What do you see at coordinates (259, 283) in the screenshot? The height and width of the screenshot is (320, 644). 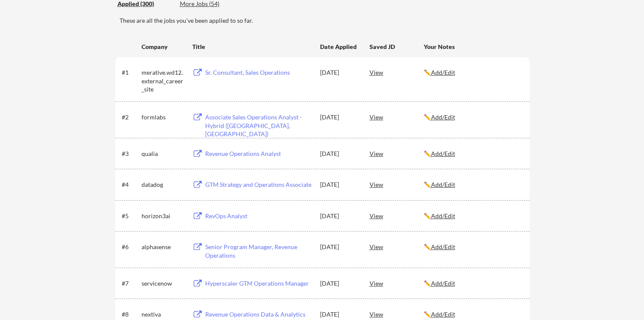 I see `div: Hyperscaler GTM Operations Manager` at bounding box center [259, 283].